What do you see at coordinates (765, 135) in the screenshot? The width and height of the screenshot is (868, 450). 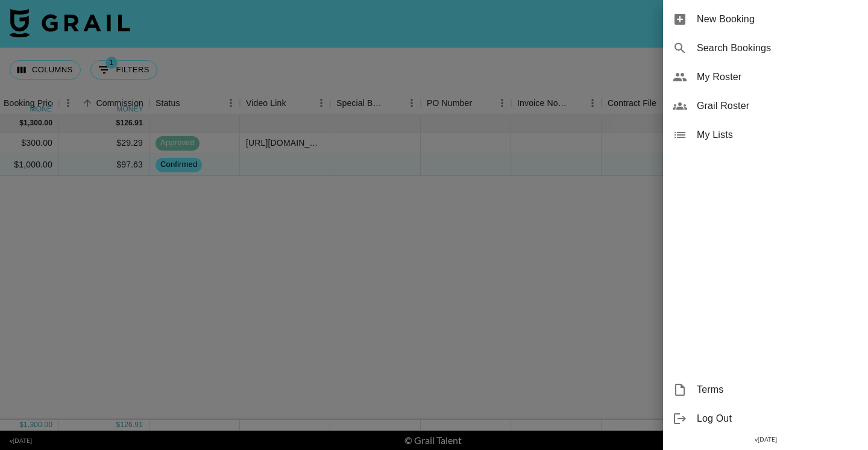 I see `div: My Lists` at bounding box center [765, 135].